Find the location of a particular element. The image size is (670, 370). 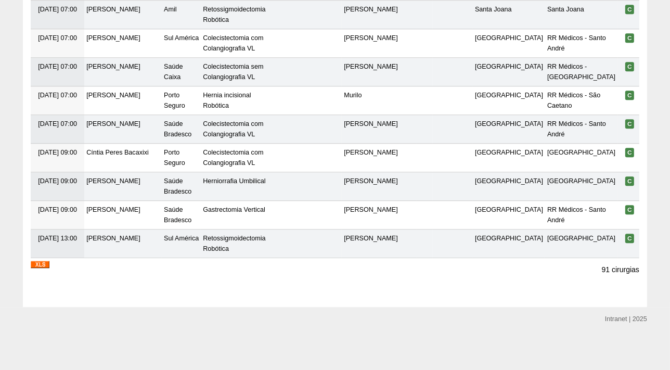

td: Hernia incisional Robótica is located at coordinates (238, 100).